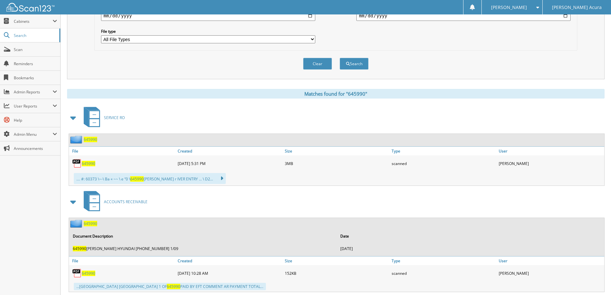  I want to click on button: Clear, so click(317, 63).